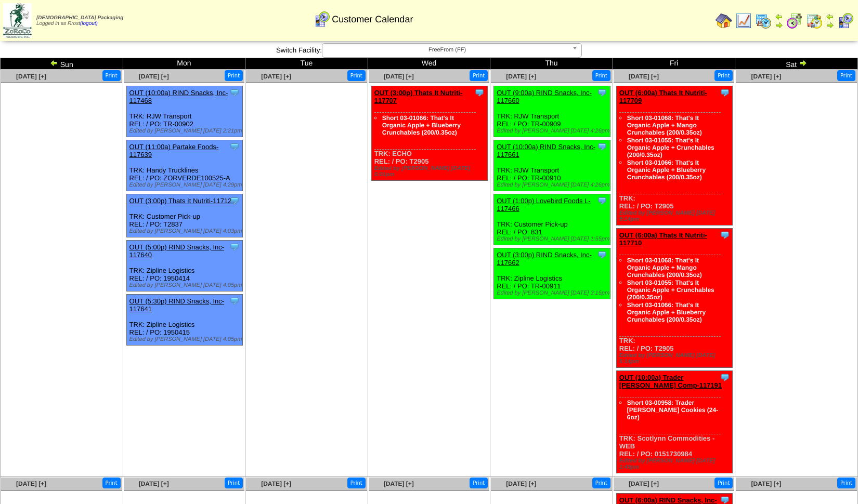 The height and width of the screenshot is (504, 858). What do you see at coordinates (552, 220) in the screenshot?
I see `div: TRK: Customer Pick-up REL: / PO: 831` at bounding box center [552, 220].